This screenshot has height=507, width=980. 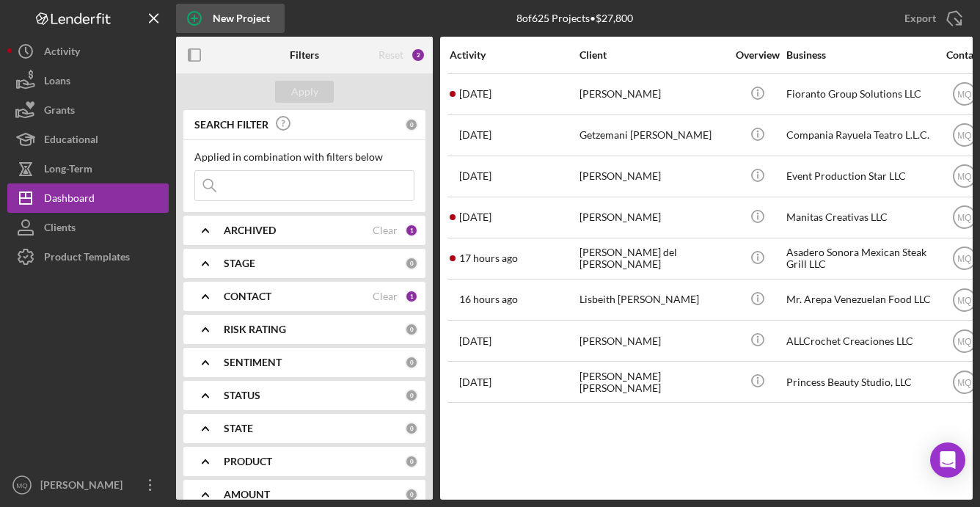 What do you see at coordinates (69, 170) in the screenshot?
I see `div: Long-Term` at bounding box center [69, 170].